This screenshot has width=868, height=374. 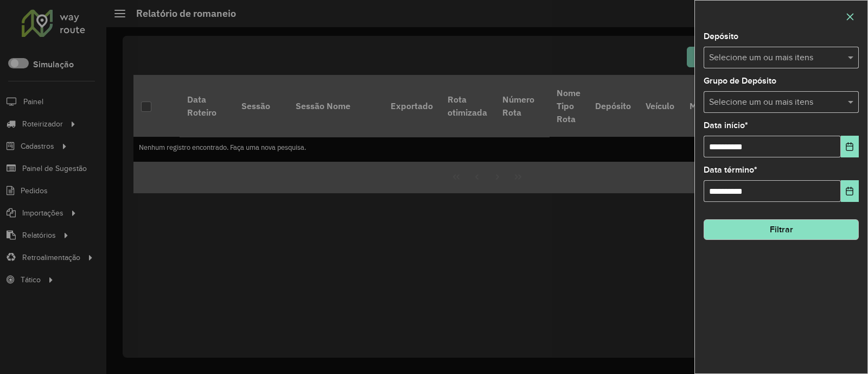 I want to click on label: Data início, so click(x=726, y=125).